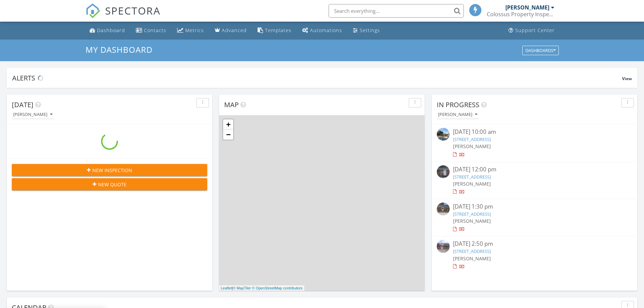 The image size is (644, 308). I want to click on a: Metrics, so click(190, 30).